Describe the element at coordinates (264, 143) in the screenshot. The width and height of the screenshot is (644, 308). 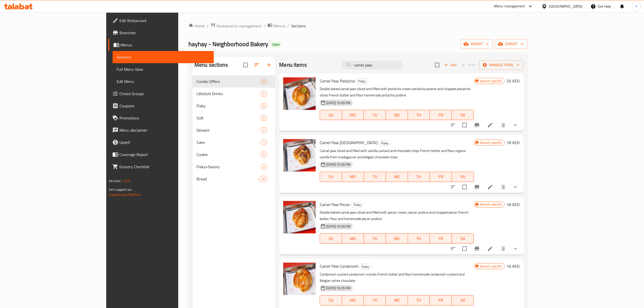
I see `span: 1` at that location.